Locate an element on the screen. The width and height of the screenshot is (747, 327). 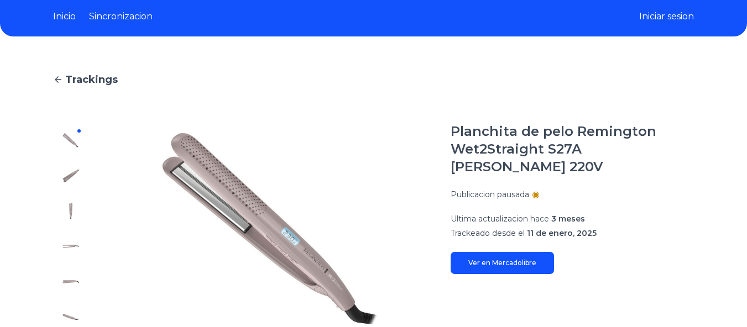
a: Inicio is located at coordinates (64, 17).